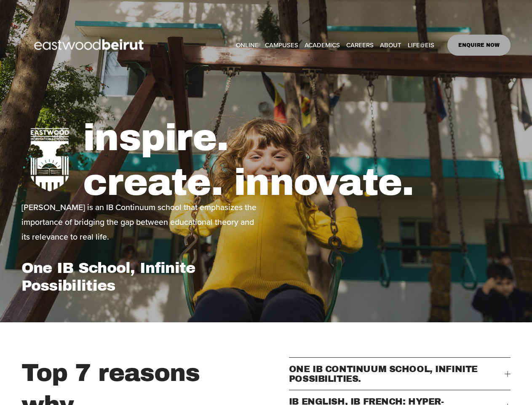  Describe the element at coordinates (420, 44) in the screenshot. I see `span: LIFE@EIS` at that location.